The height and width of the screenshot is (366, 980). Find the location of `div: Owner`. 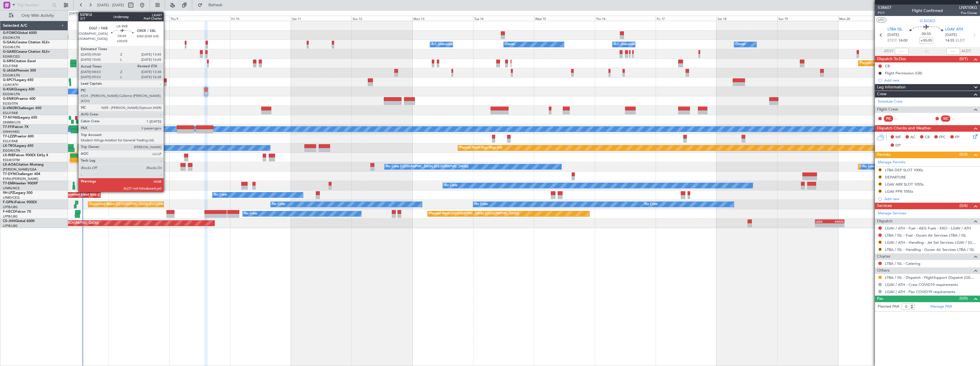

div: Owner is located at coordinates (510, 44).